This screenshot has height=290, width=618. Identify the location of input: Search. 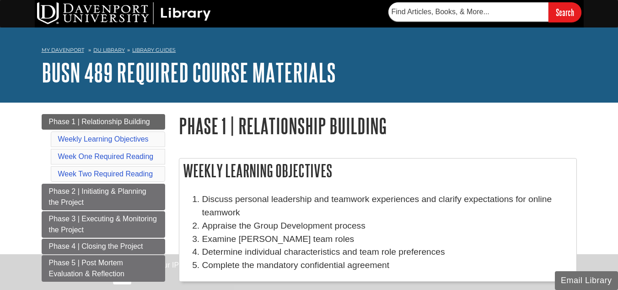
(565, 12).